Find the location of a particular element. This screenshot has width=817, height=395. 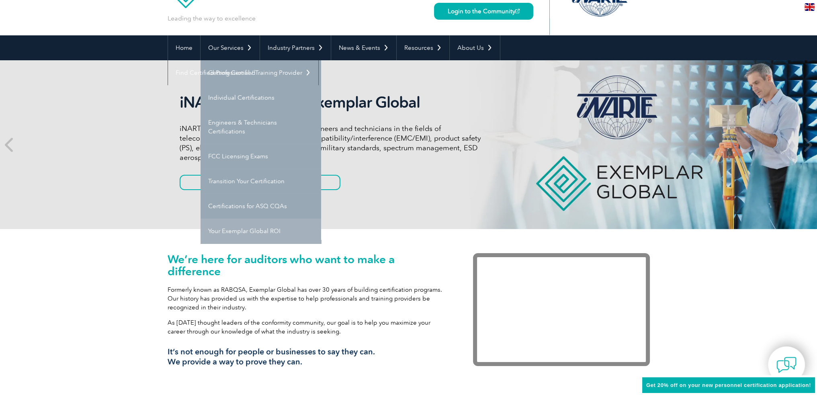

img: open_square.png is located at coordinates (517, 11).